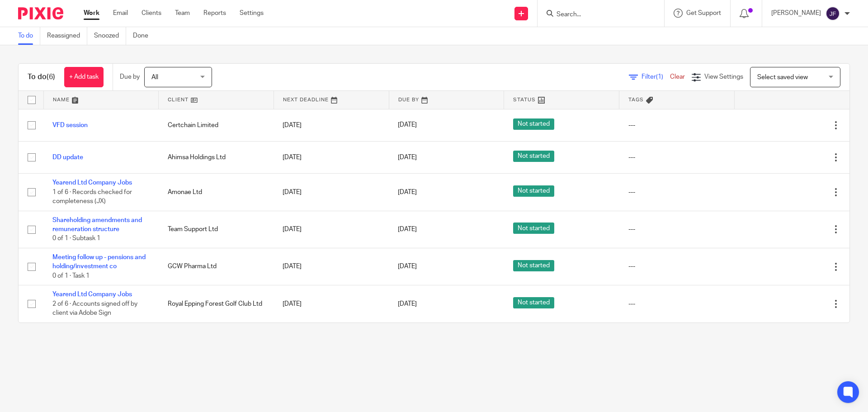  Describe the element at coordinates (41, 77) in the screenshot. I see `h1: To do` at that location.